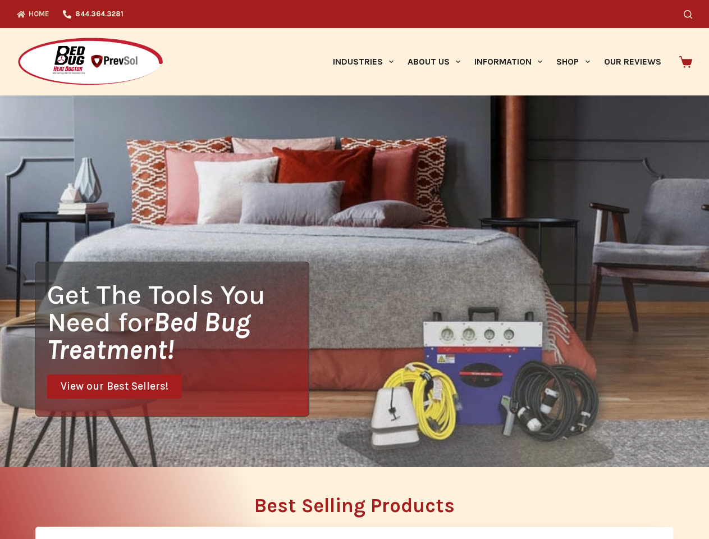 The height and width of the screenshot is (539, 709). What do you see at coordinates (632, 62) in the screenshot?
I see `a: Our Reviews` at bounding box center [632, 62].